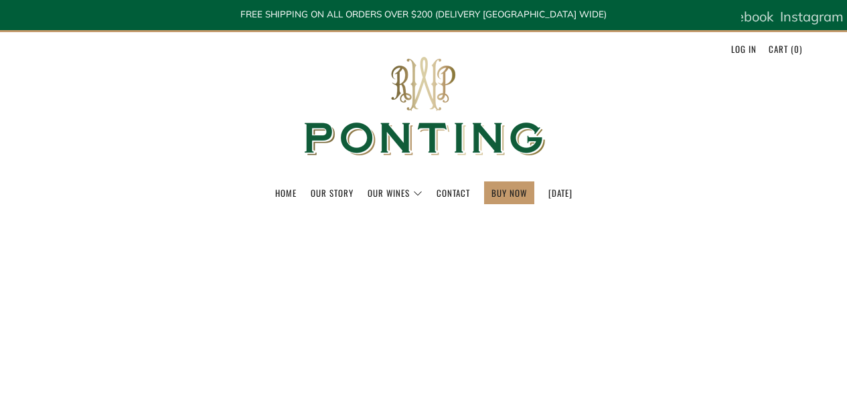 The image size is (847, 397). What do you see at coordinates (811, 17) in the screenshot?
I see `a: Instagram` at bounding box center [811, 17].